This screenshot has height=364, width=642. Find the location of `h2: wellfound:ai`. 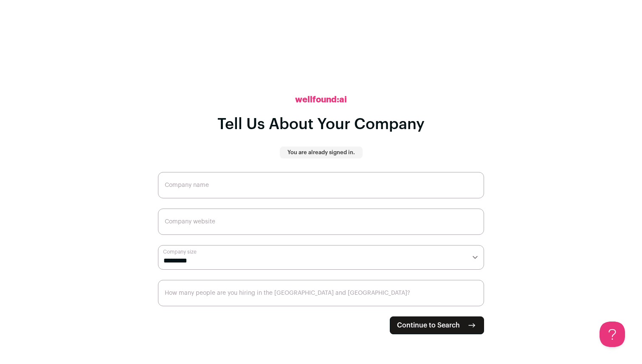

h2: wellfound:ai is located at coordinates (321, 100).